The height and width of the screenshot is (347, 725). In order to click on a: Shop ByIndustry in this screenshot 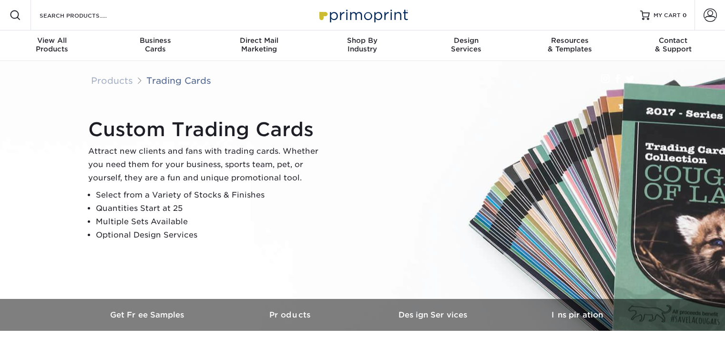, I will do `click(362, 46)`.